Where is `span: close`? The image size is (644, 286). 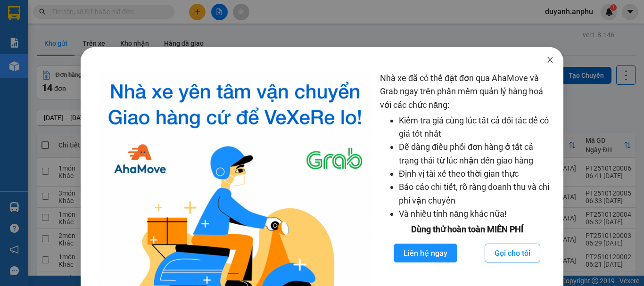
span: close is located at coordinates (550, 60).